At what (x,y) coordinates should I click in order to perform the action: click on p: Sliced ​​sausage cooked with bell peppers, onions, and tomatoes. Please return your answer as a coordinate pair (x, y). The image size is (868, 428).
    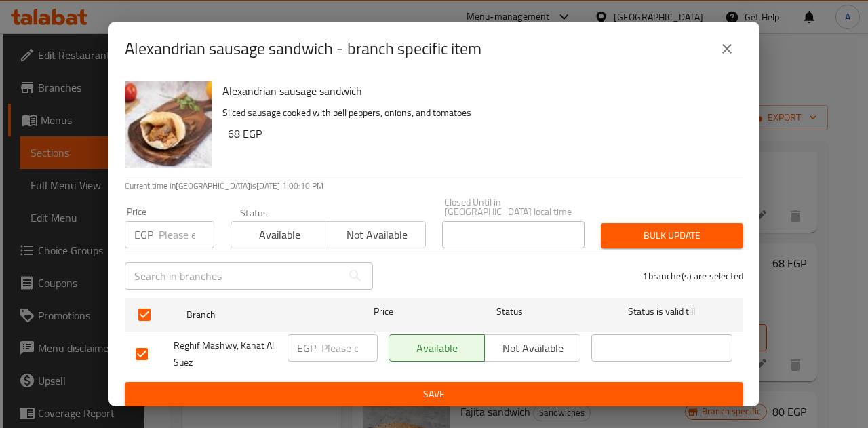
    Looking at the image, I should click on (477, 112).